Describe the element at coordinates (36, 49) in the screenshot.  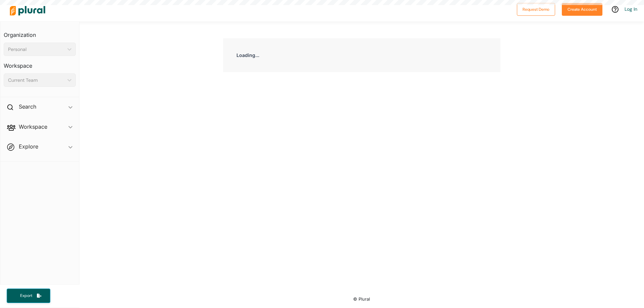
I see `div: Personal` at that location.